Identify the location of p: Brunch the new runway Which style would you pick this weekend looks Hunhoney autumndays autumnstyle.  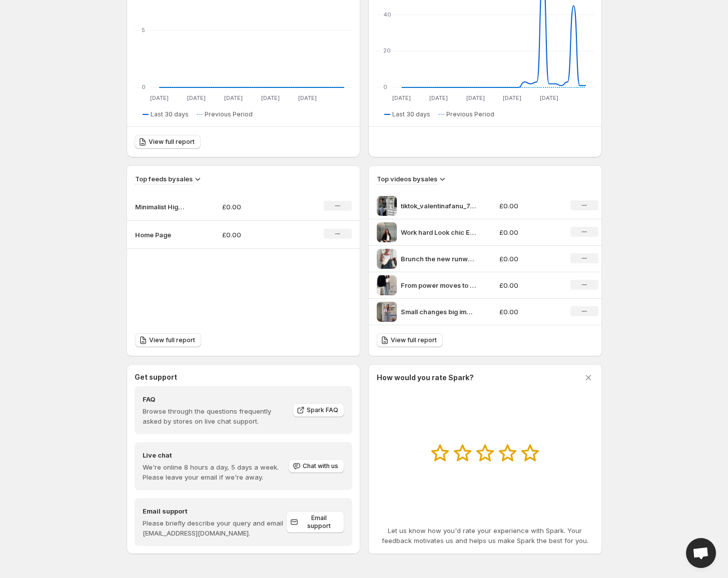
(438, 259).